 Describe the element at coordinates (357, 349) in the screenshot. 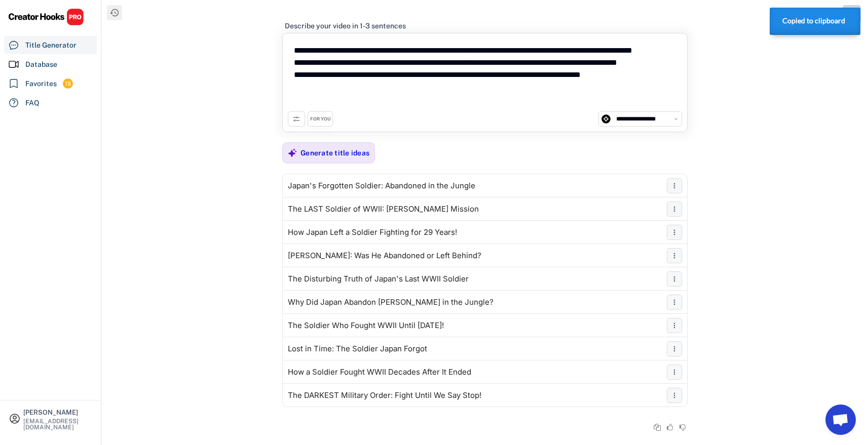

I see `div: Lost in Time: The Soldier Japan Forgot` at that location.